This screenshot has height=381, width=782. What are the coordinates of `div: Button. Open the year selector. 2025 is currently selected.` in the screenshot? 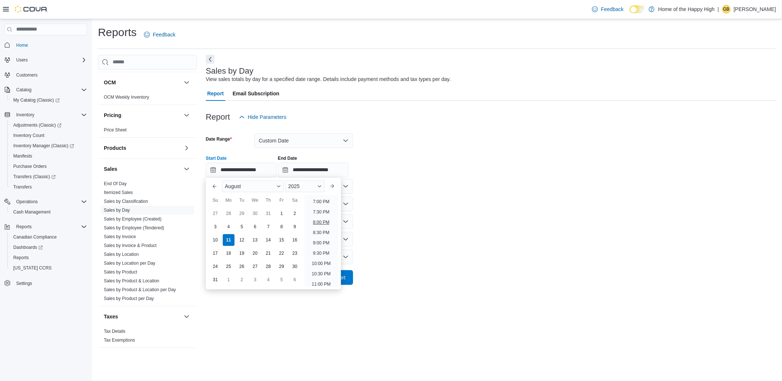 It's located at (305, 186).